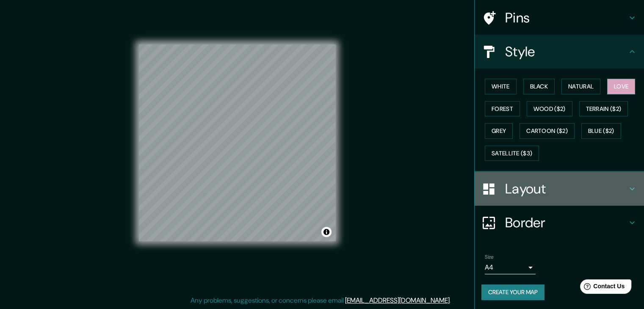 This screenshot has width=644, height=309. Describe the element at coordinates (566, 18) in the screenshot. I see `h4: Pins` at that location.